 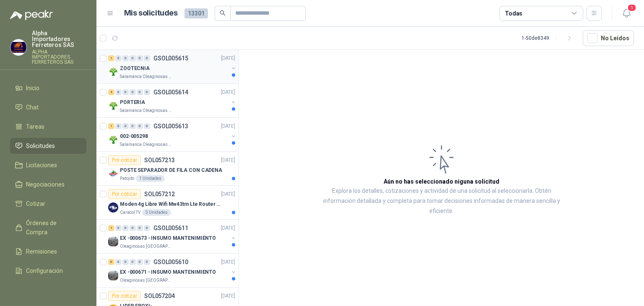 I want to click on p: Moden 4g Libre Wifi Mw43tm Lte Router Móvil Internet 5ghz ALCATEL DESBLOQUEADO, so click(x=172, y=204).